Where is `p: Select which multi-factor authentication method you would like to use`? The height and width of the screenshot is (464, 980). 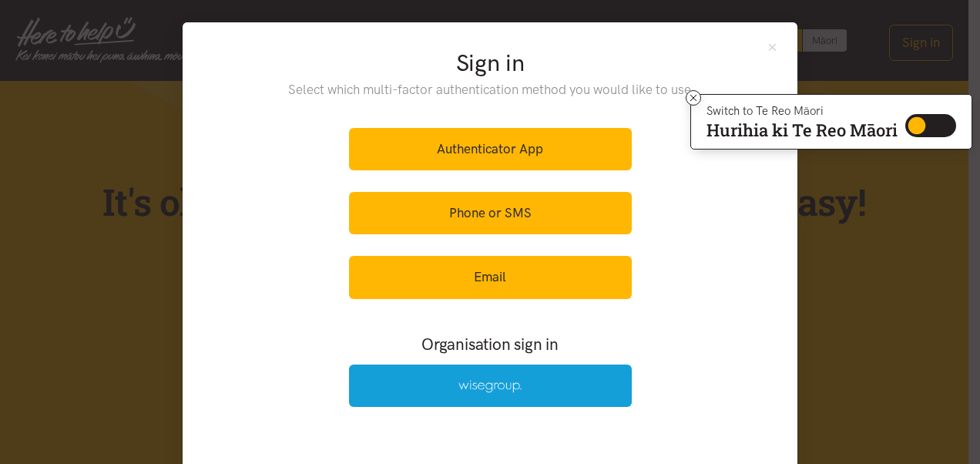 p: Select which multi-factor authentication method you would like to use is located at coordinates (490, 89).